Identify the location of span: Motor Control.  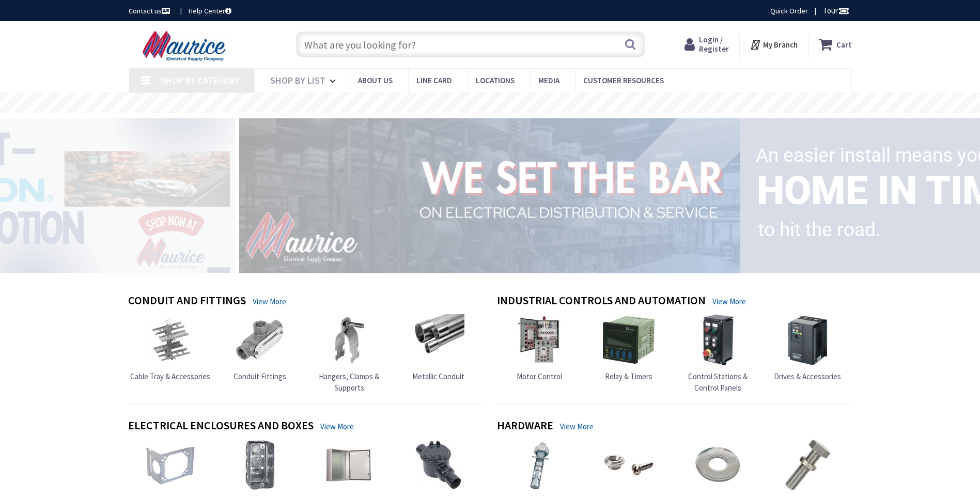
(539, 376).